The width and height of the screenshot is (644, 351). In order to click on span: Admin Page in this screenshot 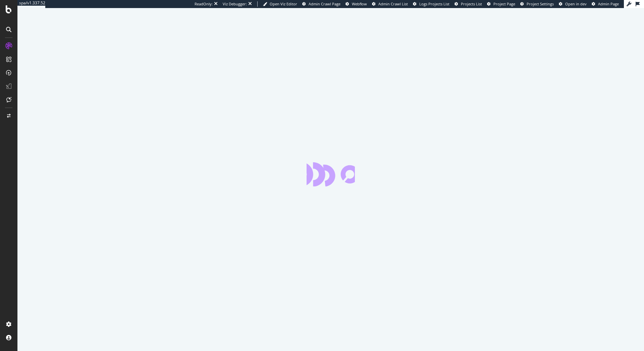, I will do `click(609, 3)`.